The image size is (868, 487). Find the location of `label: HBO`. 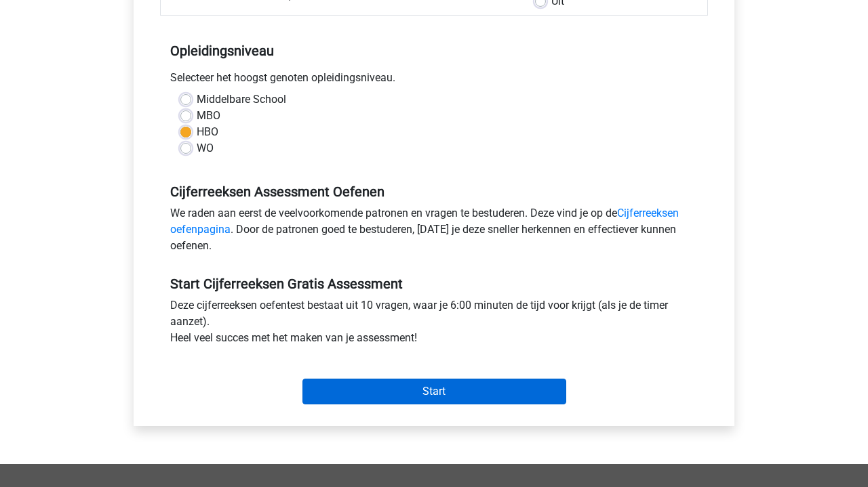

label: HBO is located at coordinates (208, 132).